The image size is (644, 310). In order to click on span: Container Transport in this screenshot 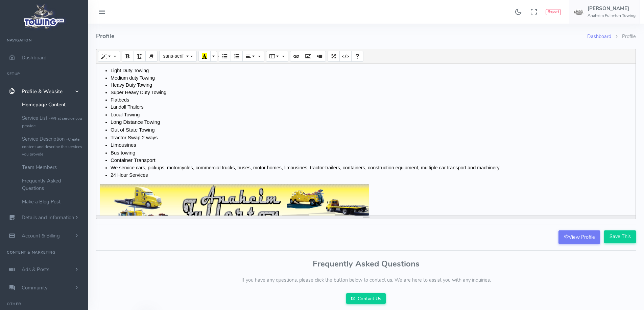, I will do `click(133, 160)`.